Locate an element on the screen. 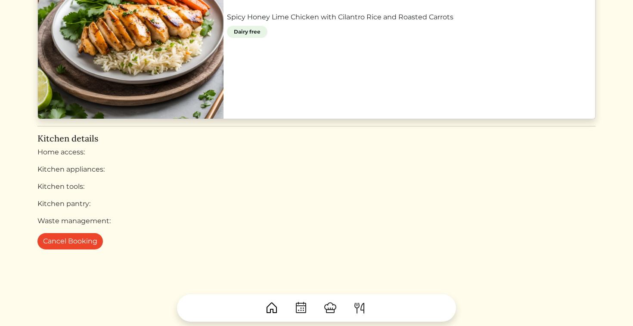 The image size is (633, 326). img: House-9bf13187bcbb5817f509fe5e7408150f90897510c4275e13d0d5fca38e0b5951.svg is located at coordinates (272, 308).